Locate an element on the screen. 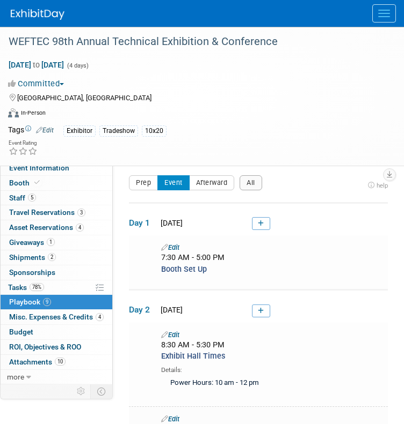 The height and width of the screenshot is (424, 404). span: help is located at coordinates (382, 186).